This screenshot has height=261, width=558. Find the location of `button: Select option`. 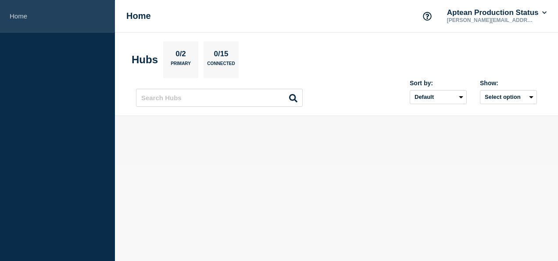

button: Select option is located at coordinates (509, 97).